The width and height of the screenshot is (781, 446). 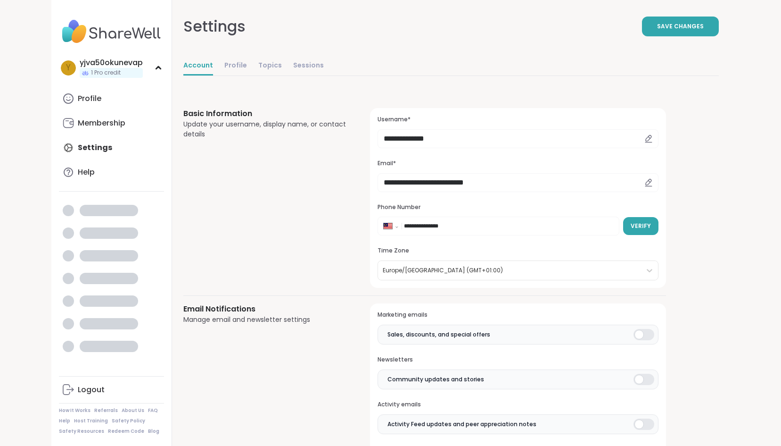 I want to click on span: Community updates and stories, so click(x=436, y=379).